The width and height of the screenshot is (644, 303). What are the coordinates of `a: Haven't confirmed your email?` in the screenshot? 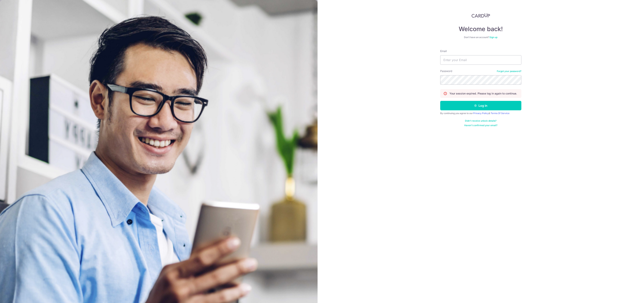 It's located at (481, 125).